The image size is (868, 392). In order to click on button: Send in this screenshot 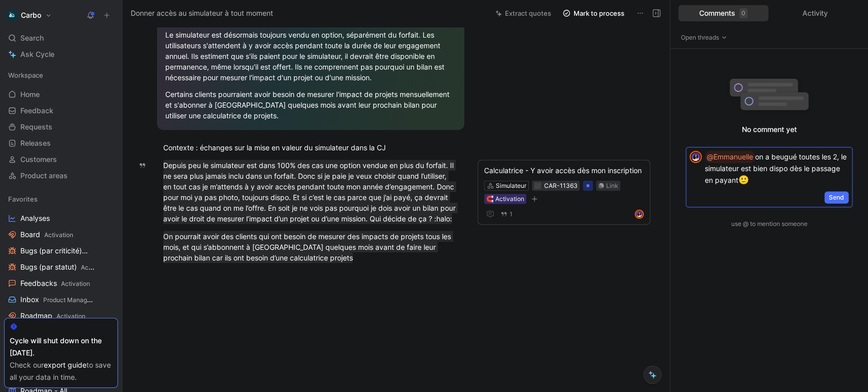, I will do `click(836, 197)`.